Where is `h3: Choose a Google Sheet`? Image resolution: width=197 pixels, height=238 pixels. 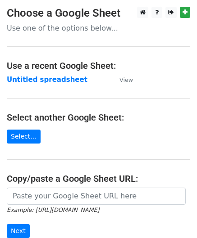
h3: Choose a Google Sheet is located at coordinates (98, 13).